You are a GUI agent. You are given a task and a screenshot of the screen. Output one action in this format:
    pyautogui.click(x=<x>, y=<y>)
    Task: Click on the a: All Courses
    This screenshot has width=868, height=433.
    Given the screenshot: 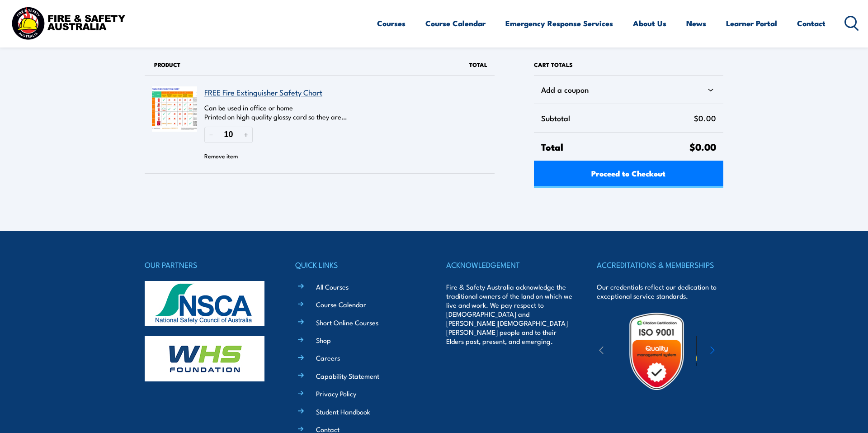 What is the action you would take?
    pyautogui.click(x=332, y=286)
    